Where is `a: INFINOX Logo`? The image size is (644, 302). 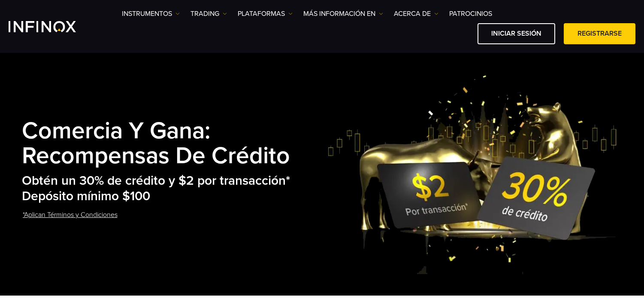 a: INFINOX Logo is located at coordinates (52, 26).